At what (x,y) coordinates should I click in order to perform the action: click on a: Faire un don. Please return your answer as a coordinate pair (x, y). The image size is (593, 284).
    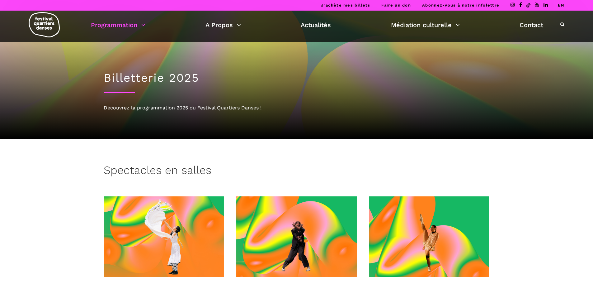
    Looking at the image, I should click on (396, 5).